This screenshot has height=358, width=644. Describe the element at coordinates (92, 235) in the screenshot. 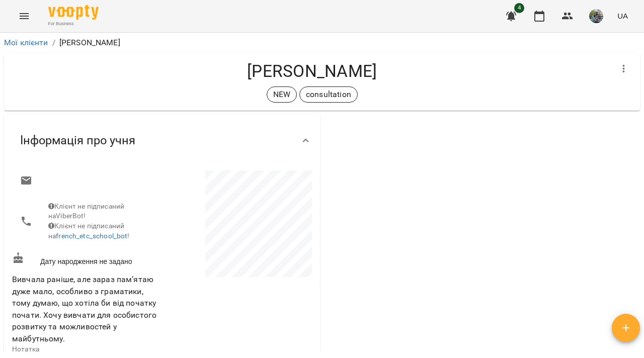

I see `a: french_etc_school_bot` at that location.